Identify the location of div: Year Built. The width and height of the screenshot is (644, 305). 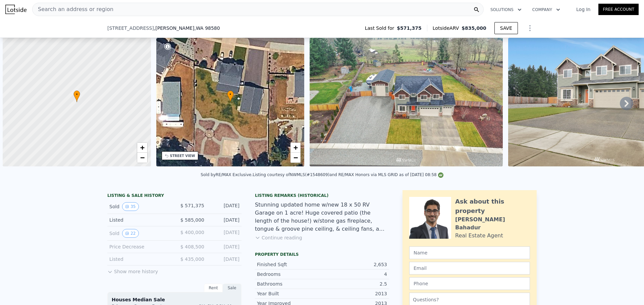
(290, 294).